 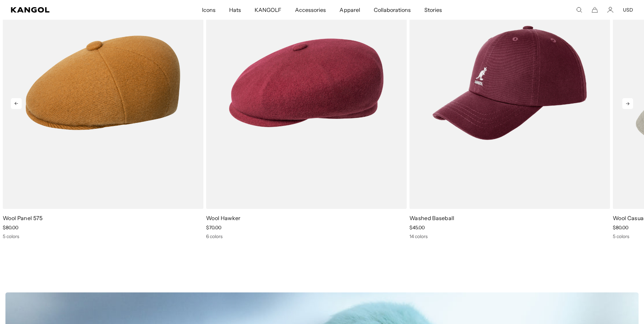 What do you see at coordinates (610, 10) in the screenshot?
I see `a: Account` at bounding box center [610, 10].